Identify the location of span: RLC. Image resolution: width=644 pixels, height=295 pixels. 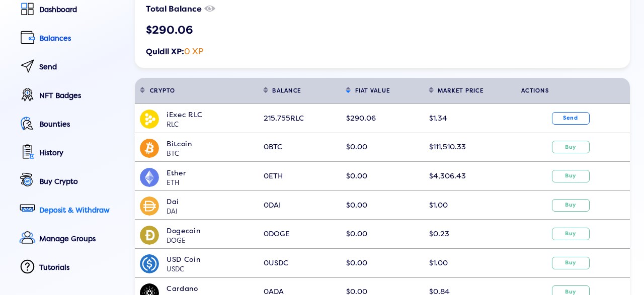
(297, 118).